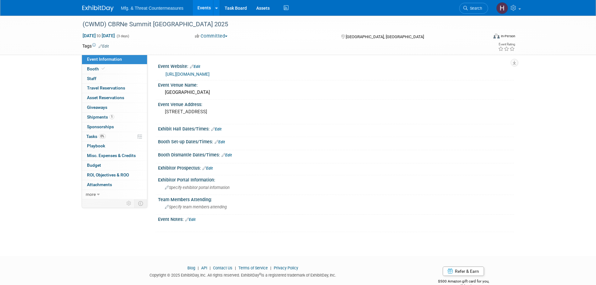 The image size is (596, 285). What do you see at coordinates (115, 185) in the screenshot?
I see `a: Attachments` at bounding box center [115, 185].